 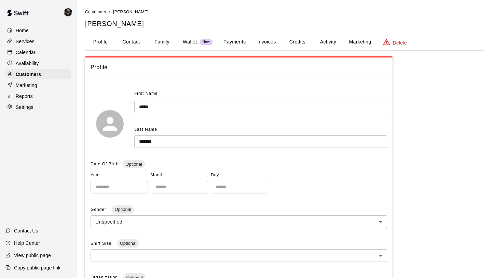 What do you see at coordinates (38, 63) in the screenshot?
I see `div: Availability` at bounding box center [38, 63].